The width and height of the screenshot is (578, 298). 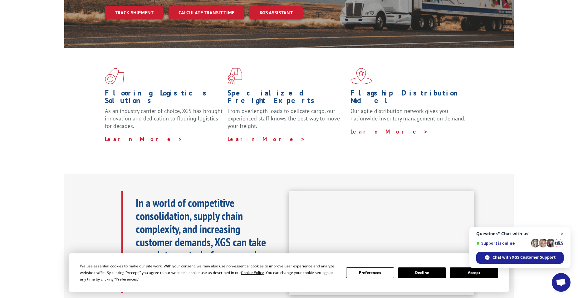 What do you see at coordinates (201, 242) in the screenshot?
I see `b: In a world of competitive consolidation, supply chain complexity, and increasing customer demands...` at bounding box center [201, 242].